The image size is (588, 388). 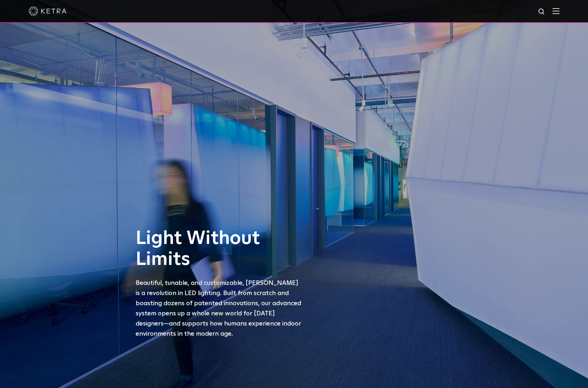 I want to click on img: Hamburger%20Nav.svg, so click(x=556, y=10).